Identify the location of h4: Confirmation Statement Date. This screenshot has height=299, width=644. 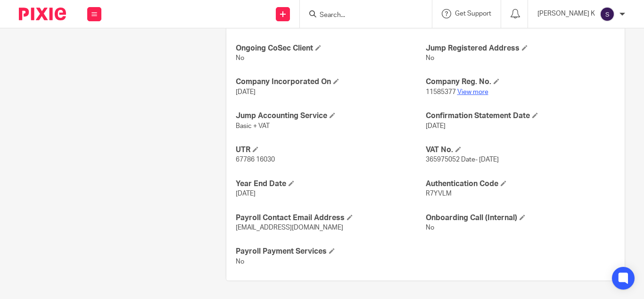
(521, 116).